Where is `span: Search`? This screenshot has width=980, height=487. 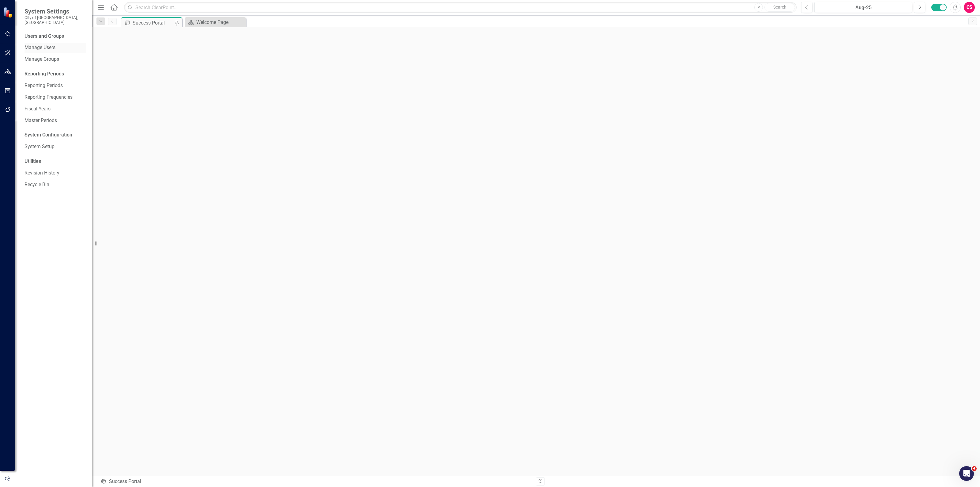 span: Search is located at coordinates (780, 7).